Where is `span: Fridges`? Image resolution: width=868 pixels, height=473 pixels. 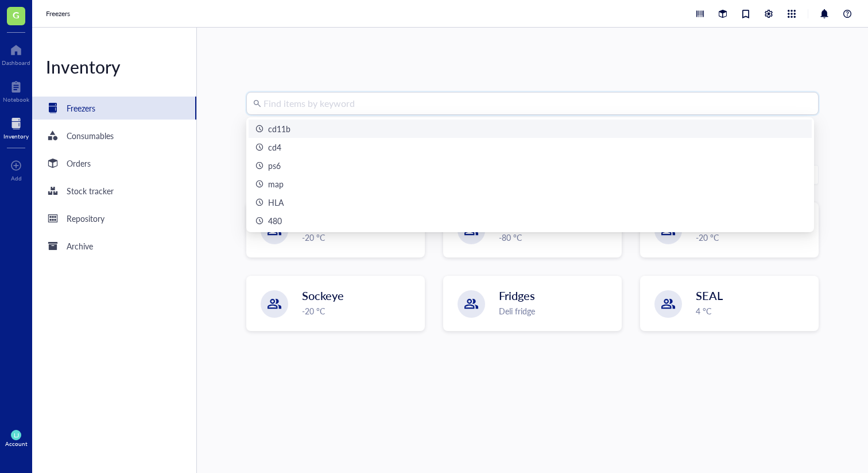 span: Fridges is located at coordinates (516, 295).